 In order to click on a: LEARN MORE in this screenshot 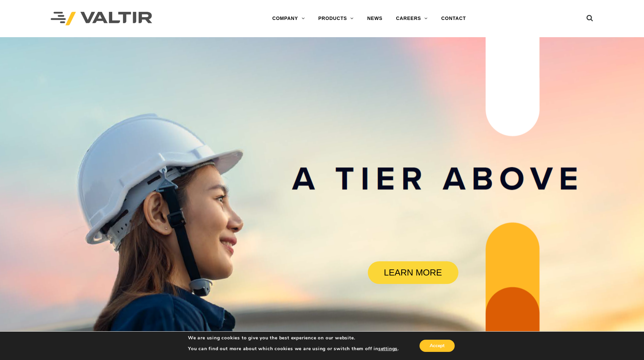, I will do `click(413, 272)`.